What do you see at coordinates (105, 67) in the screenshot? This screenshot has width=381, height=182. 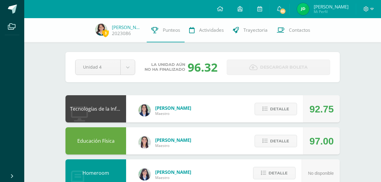 I see `a: Unidad 4` at bounding box center [105, 67].